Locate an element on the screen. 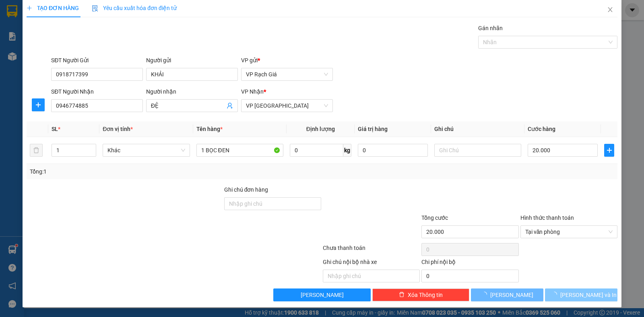 This screenshot has width=644, height=317. div: SĐT Người Nhận is located at coordinates (97, 92).